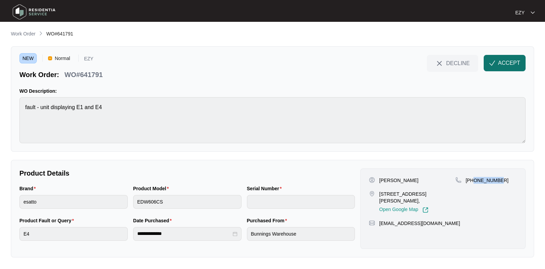 The height and width of the screenshot is (269, 545). I want to click on label: Product Model, so click(152, 189).